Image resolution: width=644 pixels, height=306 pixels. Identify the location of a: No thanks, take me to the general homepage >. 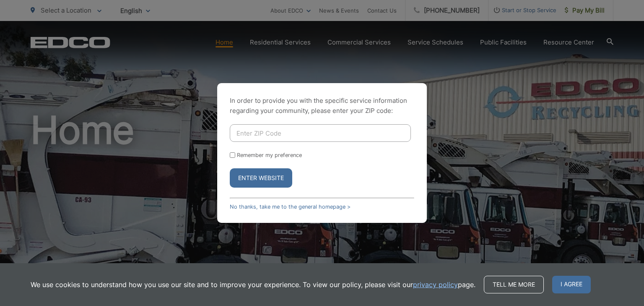
(290, 206).